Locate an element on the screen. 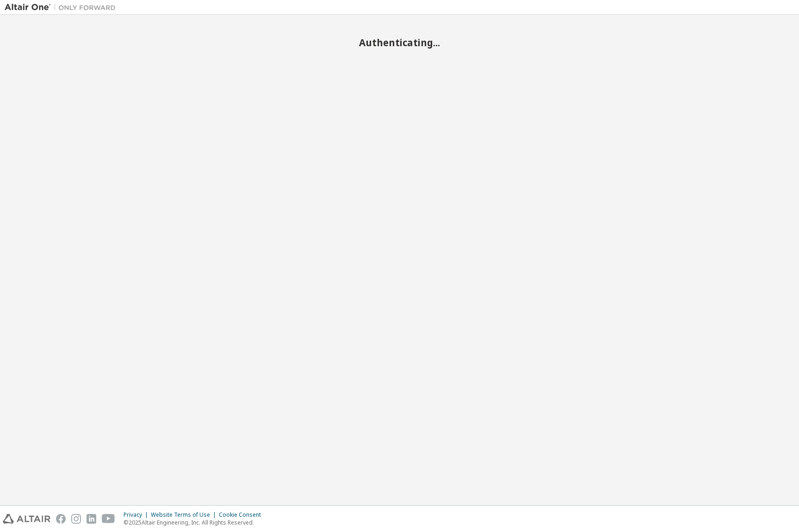 The width and height of the screenshot is (799, 532). div: Privacy is located at coordinates (137, 515).